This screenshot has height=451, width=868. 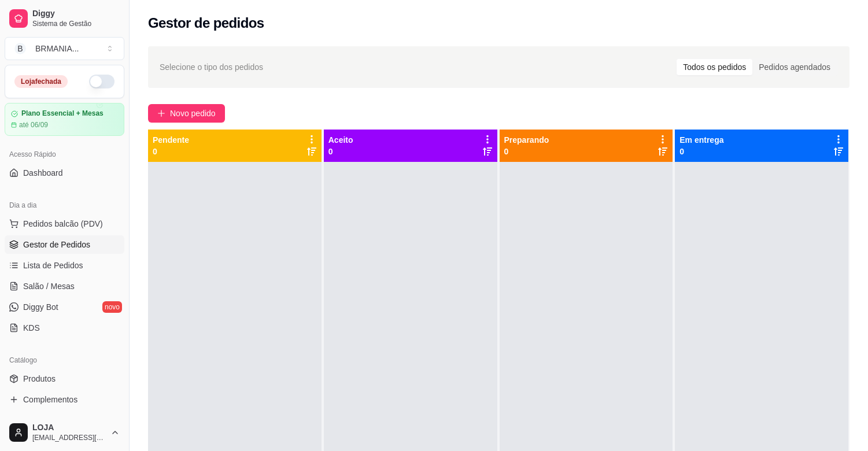 What do you see at coordinates (50, 400) in the screenshot?
I see `span: Complementos` at bounding box center [50, 400].